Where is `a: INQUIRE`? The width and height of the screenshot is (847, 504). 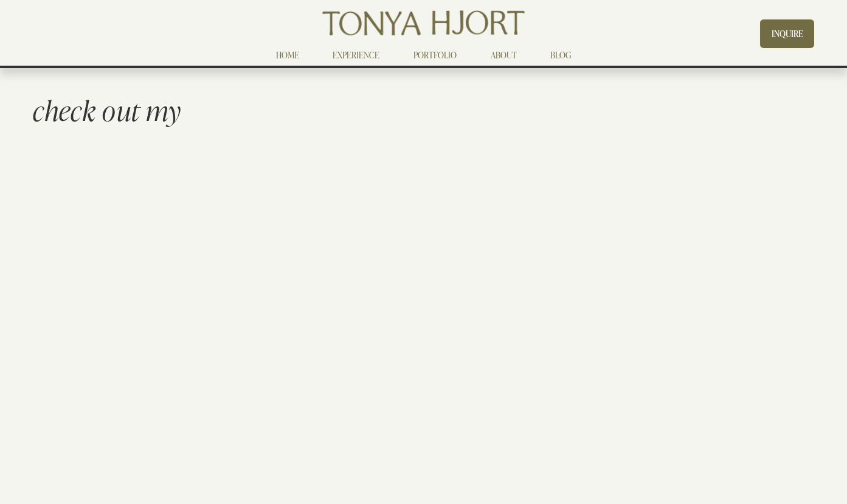
a: INQUIRE is located at coordinates (787, 34).